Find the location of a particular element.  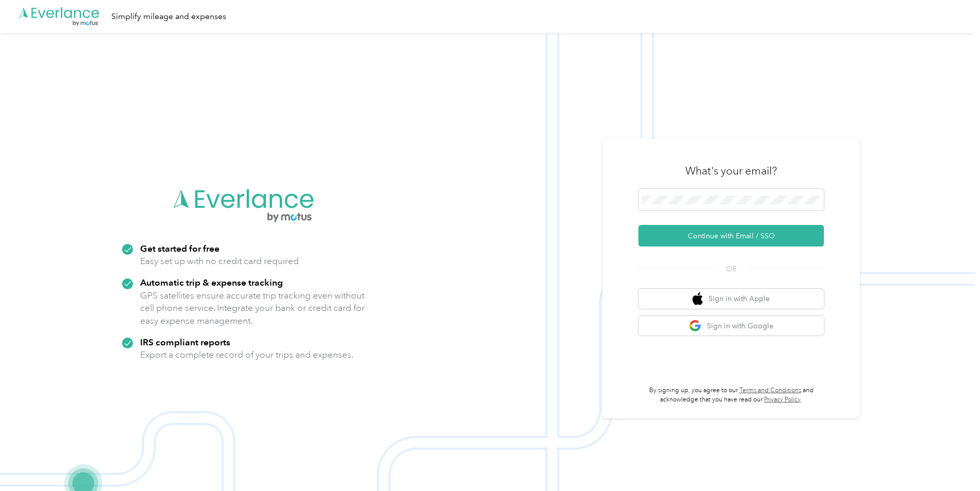

img: apple logo is located at coordinates (697, 299).